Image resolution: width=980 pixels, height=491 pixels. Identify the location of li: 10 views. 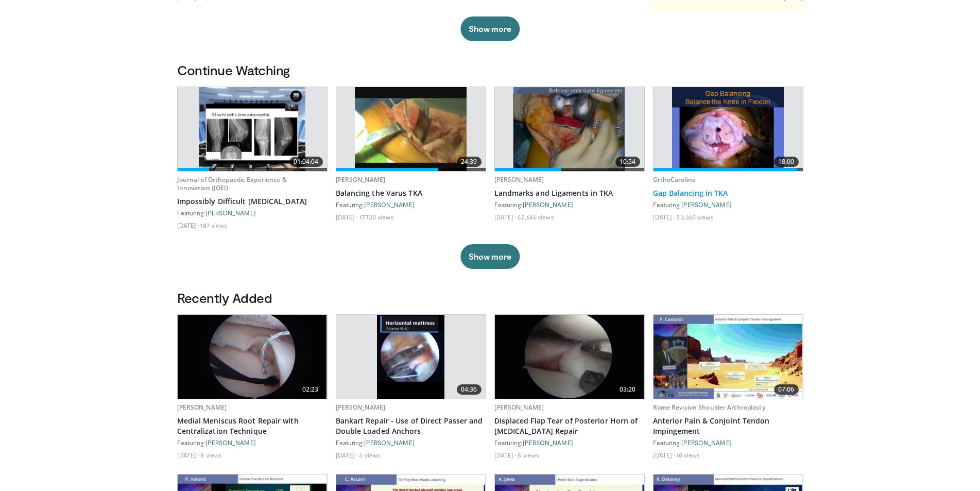
(688, 455).